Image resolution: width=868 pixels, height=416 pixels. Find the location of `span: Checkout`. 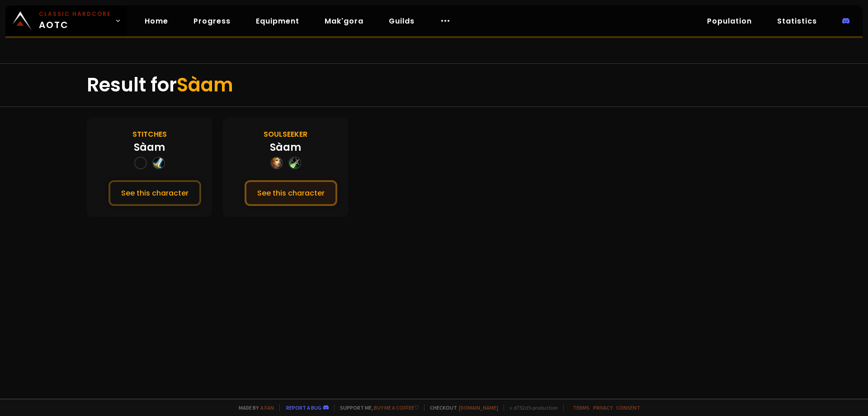

span: Checkout is located at coordinates (461, 407).